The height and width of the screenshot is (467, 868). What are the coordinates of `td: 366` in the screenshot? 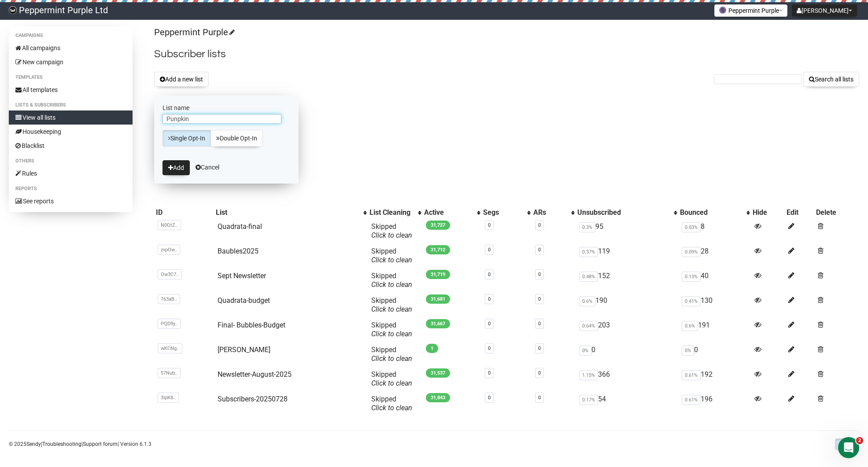 It's located at (627, 379).